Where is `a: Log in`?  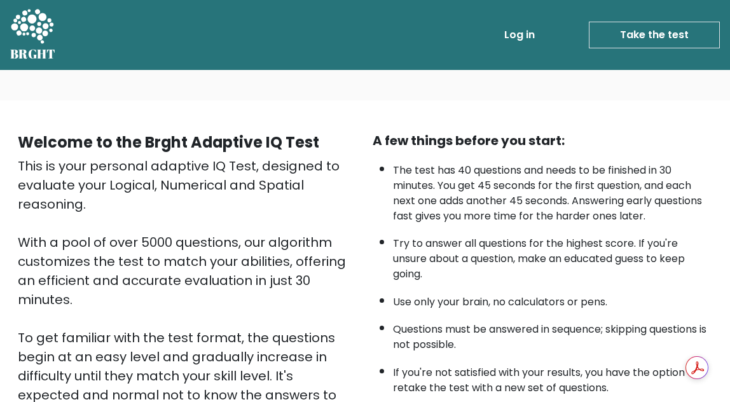 a: Log in is located at coordinates (519, 35).